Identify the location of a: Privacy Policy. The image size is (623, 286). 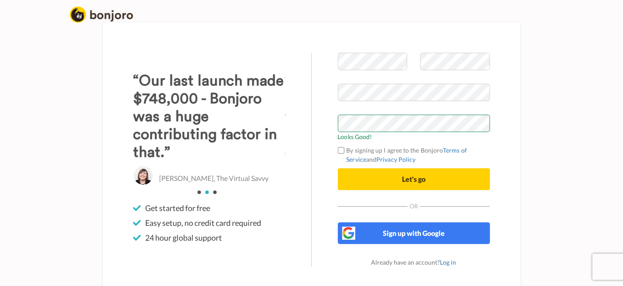
(396, 159).